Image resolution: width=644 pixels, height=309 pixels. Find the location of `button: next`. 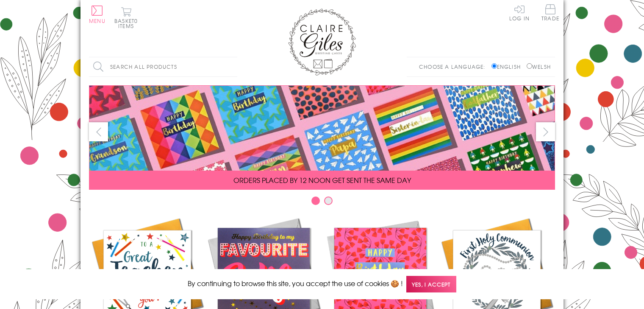

button: next is located at coordinates (545, 132).